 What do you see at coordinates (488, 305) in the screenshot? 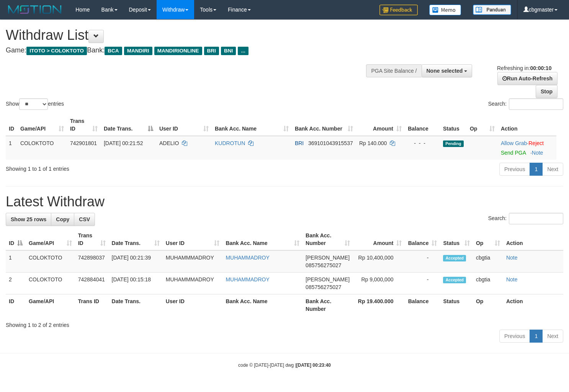
I see `th: Op` at bounding box center [488, 305].